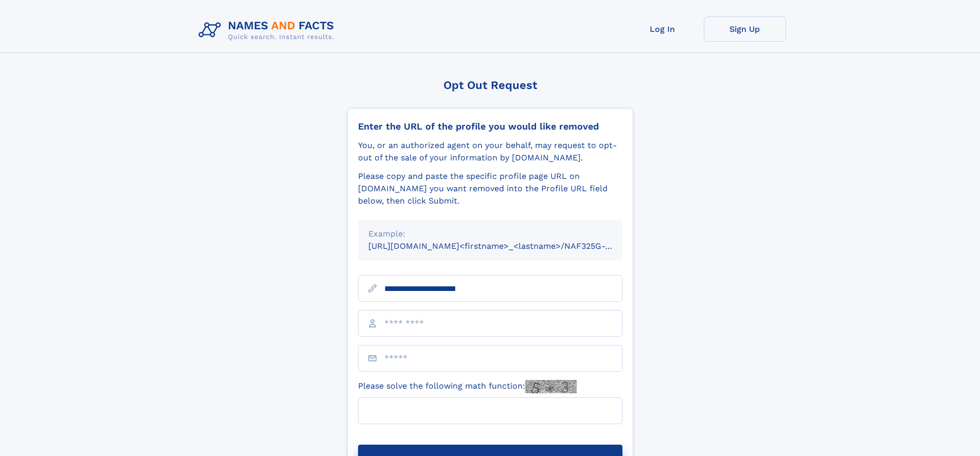  I want to click on div: Opt Out Request, so click(490, 85).